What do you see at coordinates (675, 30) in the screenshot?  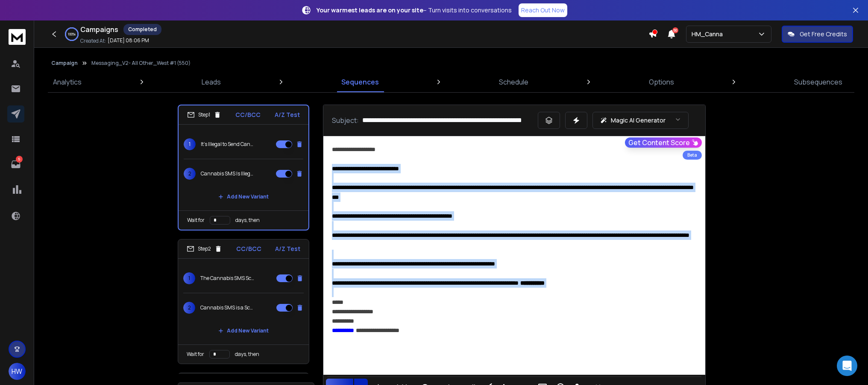 I see `span: 50` at bounding box center [675, 30].